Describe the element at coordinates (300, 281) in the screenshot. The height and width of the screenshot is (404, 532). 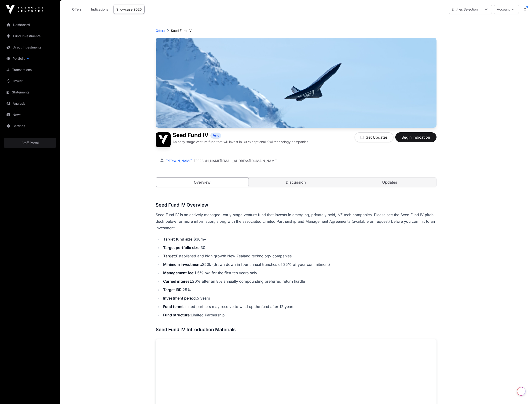
I see `li: 20% after an 8% annually compounding preferred return hurdle` at that location.